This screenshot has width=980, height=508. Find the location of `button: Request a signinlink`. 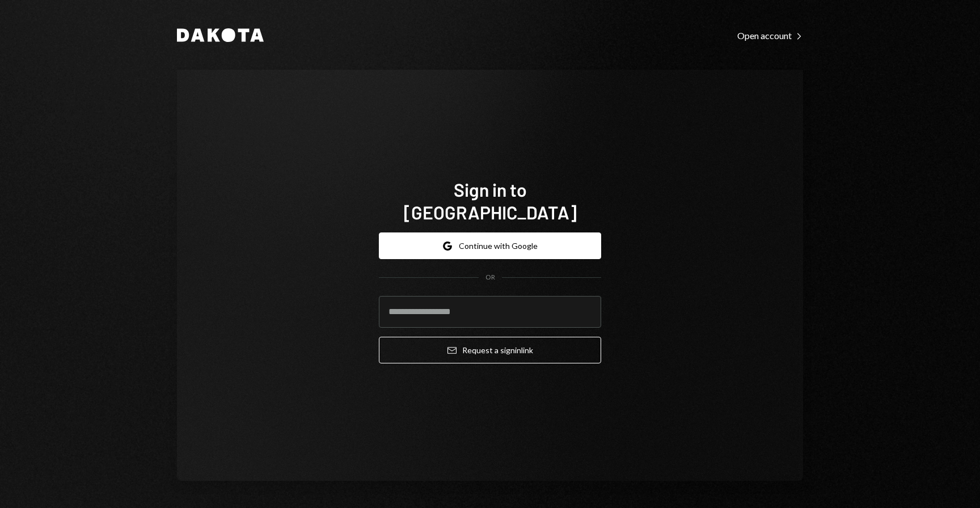

button: Request a signinlink is located at coordinates (490, 350).